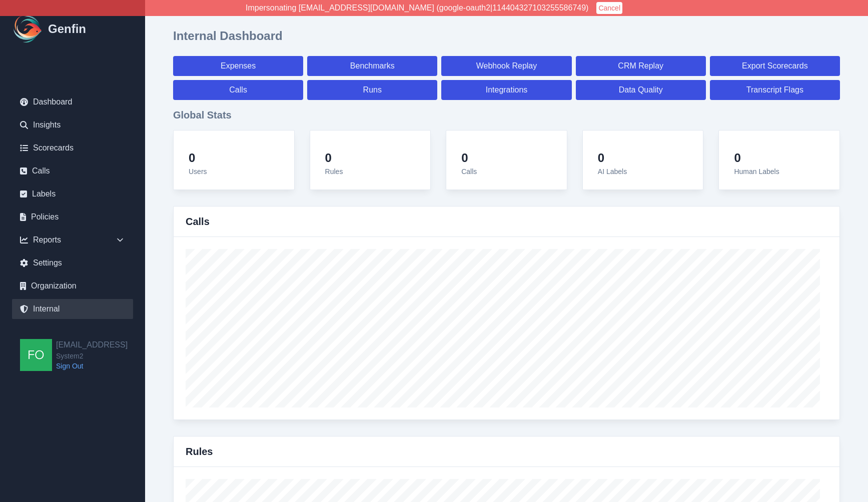 The height and width of the screenshot is (502, 868). I want to click on button: Cancel, so click(609, 8).